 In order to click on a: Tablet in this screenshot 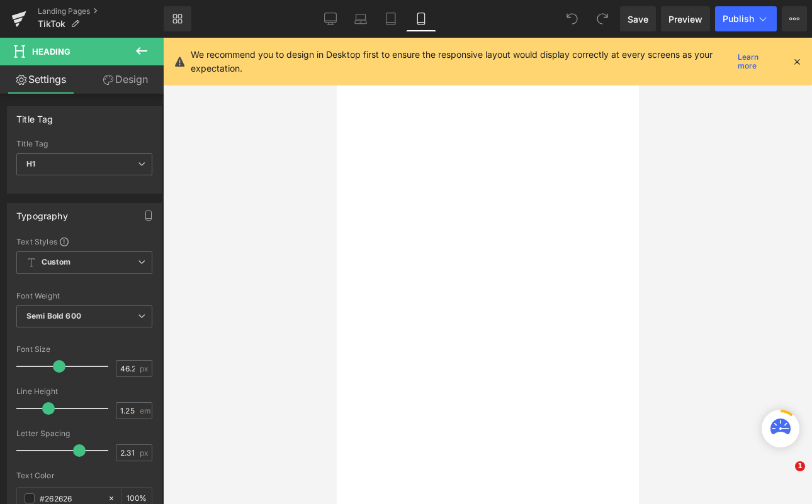, I will do `click(391, 19)`.